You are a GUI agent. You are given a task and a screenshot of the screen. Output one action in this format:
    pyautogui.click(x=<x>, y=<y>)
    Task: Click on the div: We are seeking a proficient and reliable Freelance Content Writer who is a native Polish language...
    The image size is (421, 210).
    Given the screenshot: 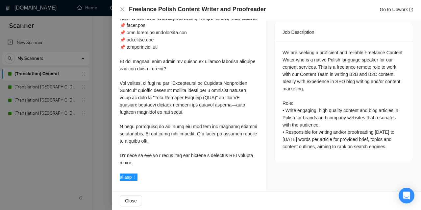 What is the action you would take?
    pyautogui.click(x=343, y=100)
    